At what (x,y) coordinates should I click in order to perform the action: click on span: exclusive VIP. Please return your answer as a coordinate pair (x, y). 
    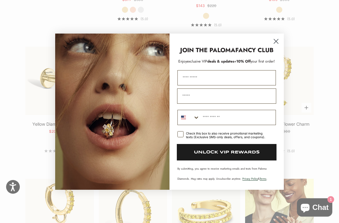
    Looking at the image, I should click on (197, 61).